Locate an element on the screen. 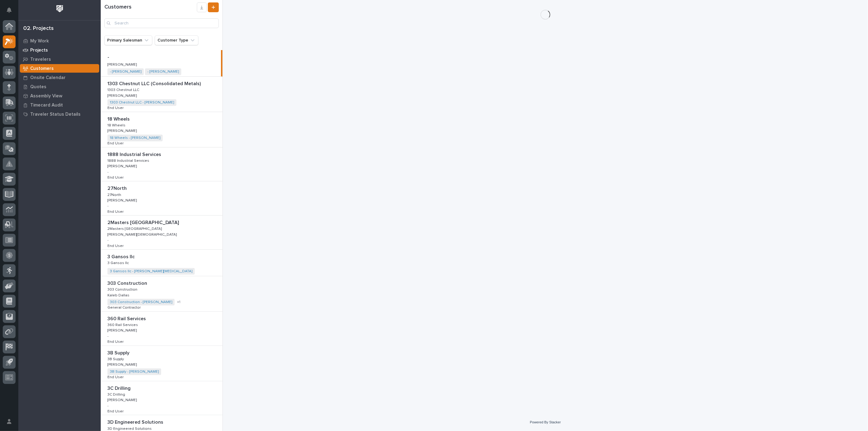 Image resolution: width=868 pixels, height=431 pixels. button: Primary Salesman is located at coordinates (129, 41).